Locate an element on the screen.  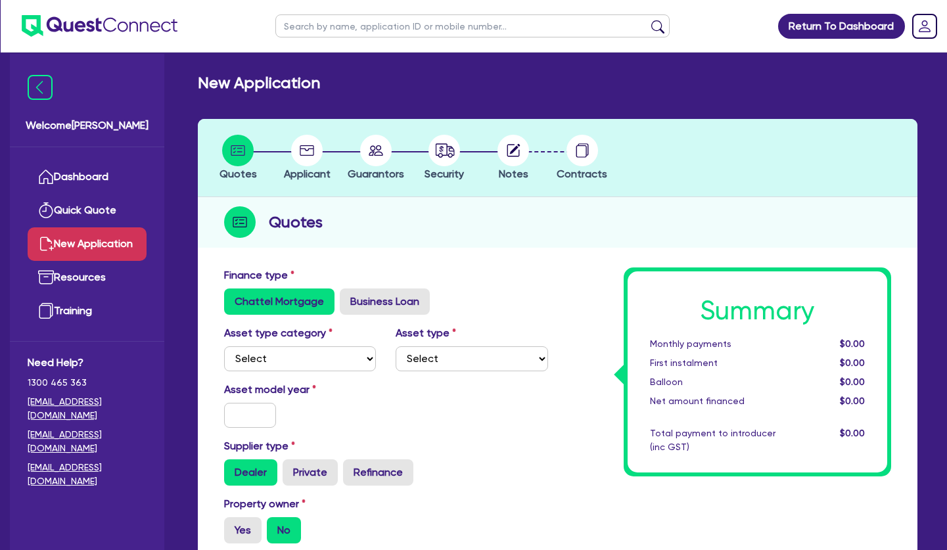
div: Total payment to introducer (inc GST) is located at coordinates (719, 440).